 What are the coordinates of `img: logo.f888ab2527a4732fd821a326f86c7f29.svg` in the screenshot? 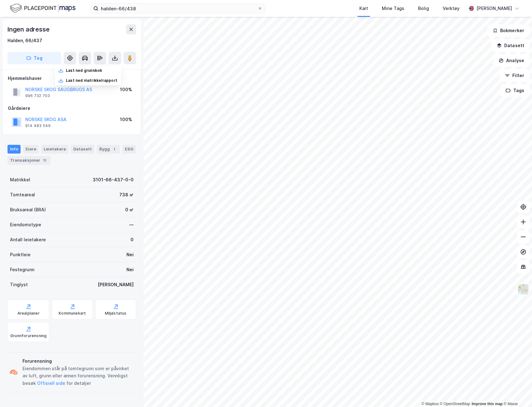 It's located at (43, 8).